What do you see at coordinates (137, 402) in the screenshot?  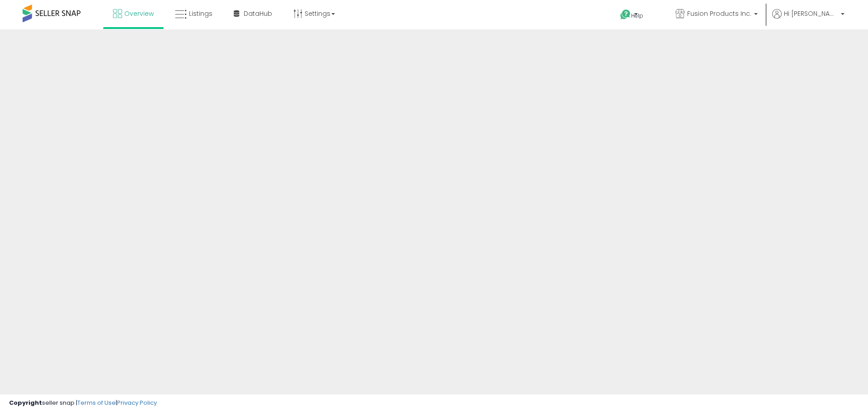 I see `a: Privacy Policy` at bounding box center [137, 402].